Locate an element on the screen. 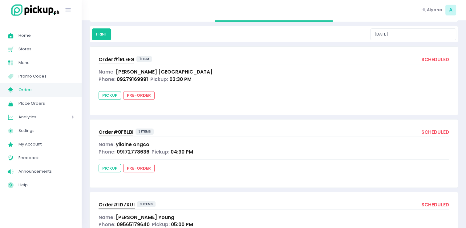 Image resolution: width=466 pixels, height=228 pixels. span: Feedback is located at coordinates (46, 158).